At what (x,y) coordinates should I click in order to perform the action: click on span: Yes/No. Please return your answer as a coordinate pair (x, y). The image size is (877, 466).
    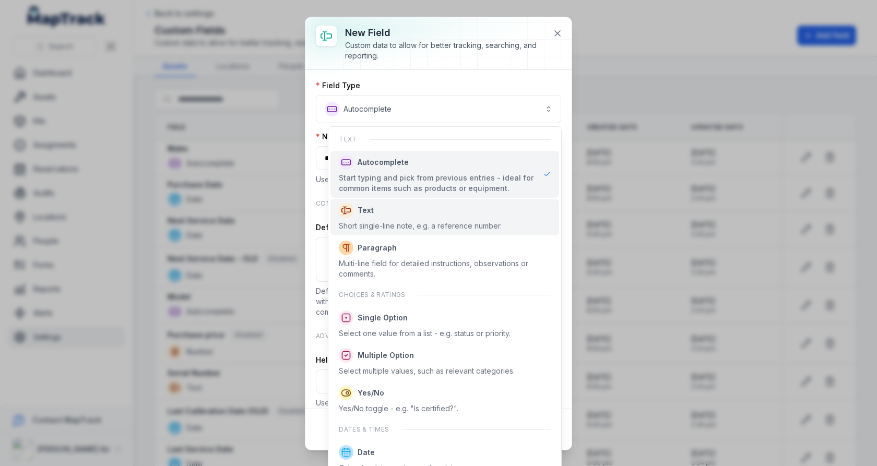
    Looking at the image, I should click on (371, 393).